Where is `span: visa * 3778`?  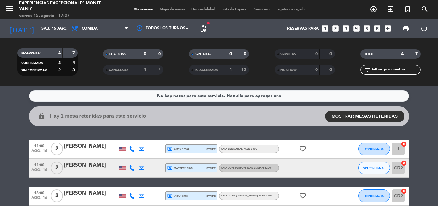
span: visa * 3778 is located at coordinates (177, 195).